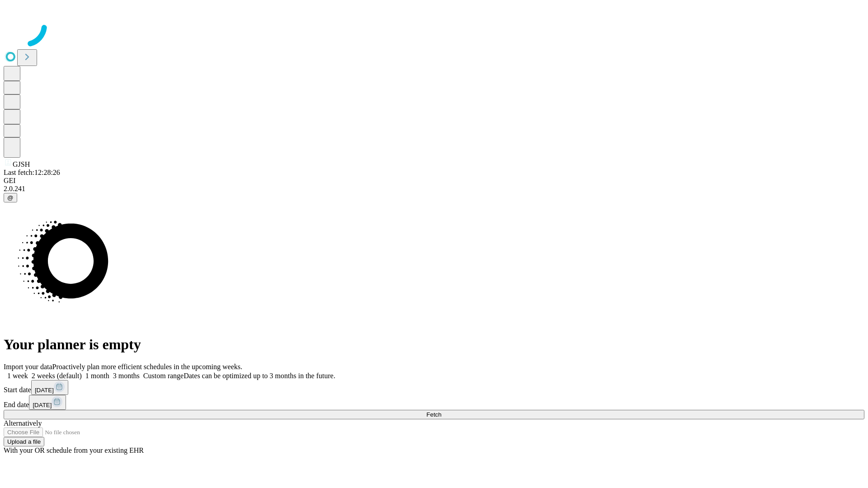 The height and width of the screenshot is (488, 868). I want to click on span: Proactively plan more efficient schedules in the upcoming weeks., so click(148, 366).